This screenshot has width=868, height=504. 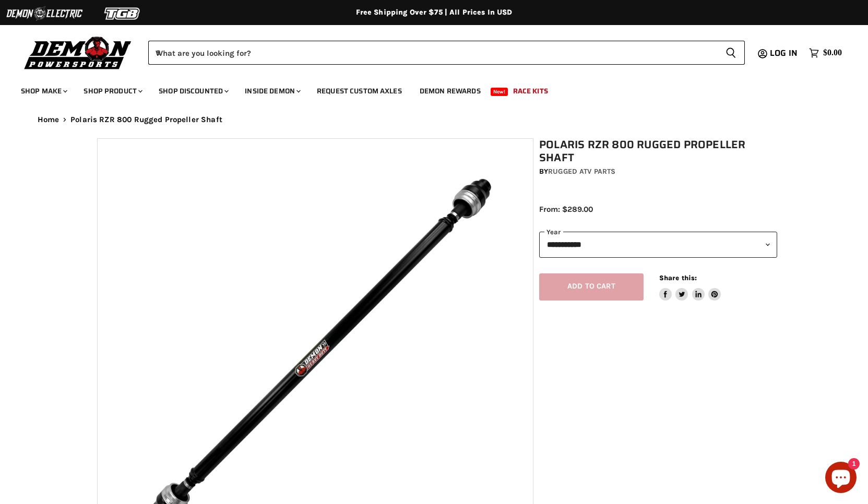 I want to click on span: From: $289.00, so click(x=565, y=209).